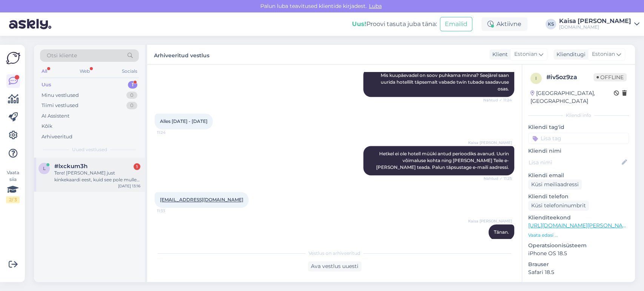  What do you see at coordinates (574, 163) in the screenshot?
I see `input: Lisa nimi` at bounding box center [574, 163].